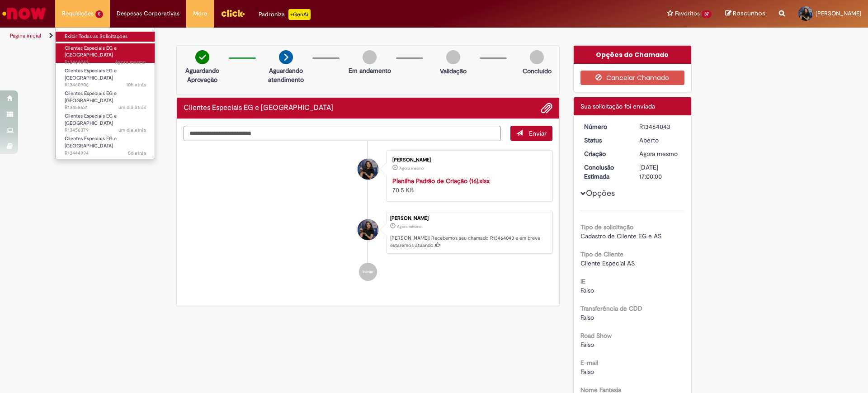 The height and width of the screenshot is (393, 868). I want to click on span: R13464043, so click(106, 62).